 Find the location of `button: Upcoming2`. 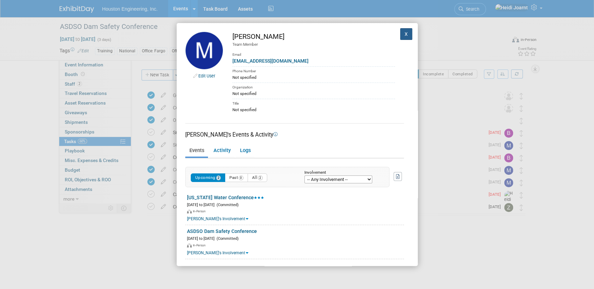

button: Upcoming2 is located at coordinates (208, 178).